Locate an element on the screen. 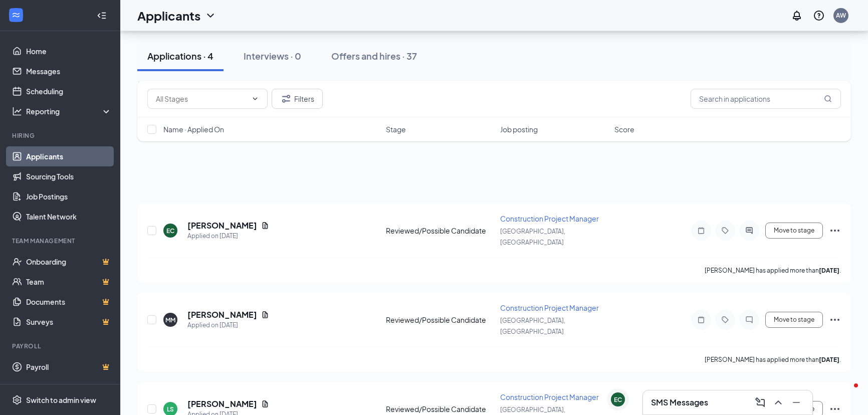  span: Name · Applied On is located at coordinates (193, 130).